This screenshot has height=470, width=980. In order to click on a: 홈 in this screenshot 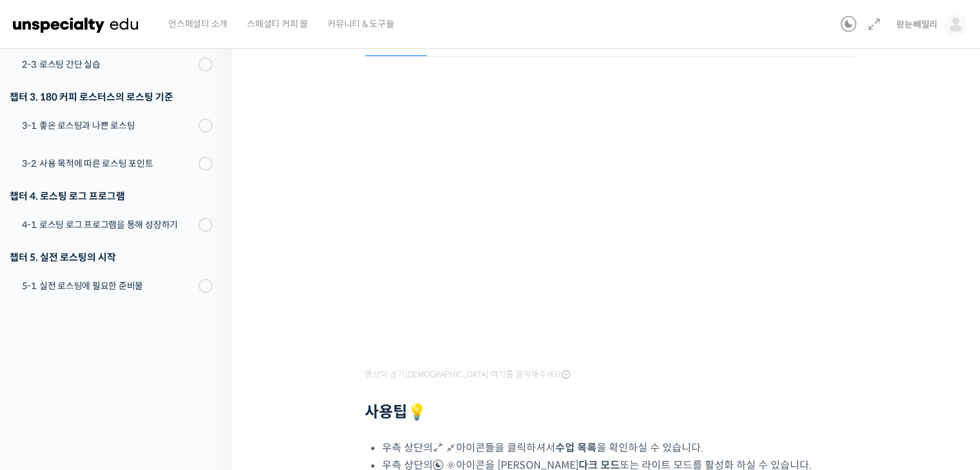, I will do `click(45, 380)`.